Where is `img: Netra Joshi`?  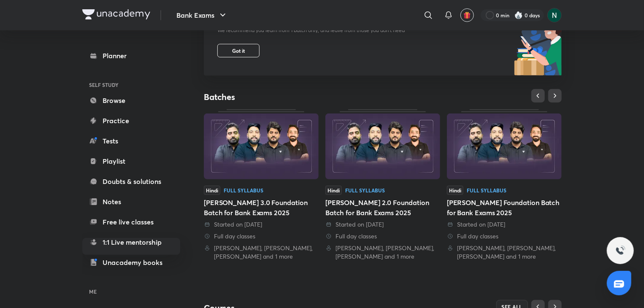
img: Netra Joshi is located at coordinates (555, 16).